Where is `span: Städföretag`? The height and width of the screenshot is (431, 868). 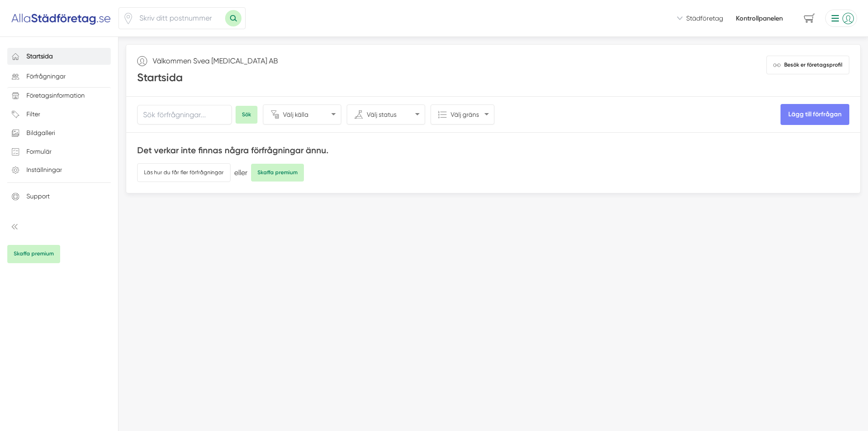 span: Städföretag is located at coordinates (705, 18).